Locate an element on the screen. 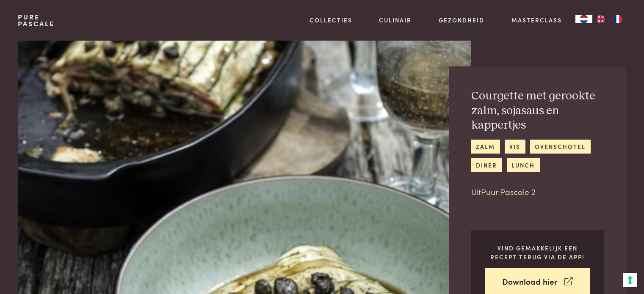  a: zalm is located at coordinates (485, 147).